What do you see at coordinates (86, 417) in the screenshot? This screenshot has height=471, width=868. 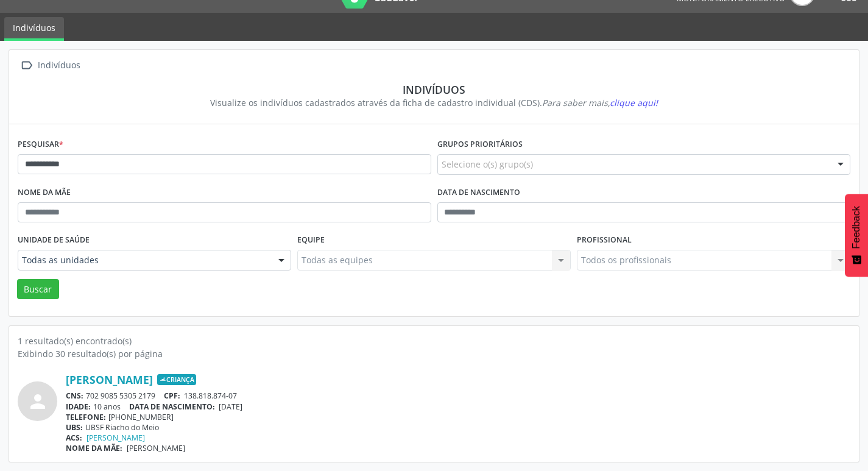 I see `span: TELEFONE:` at bounding box center [86, 417].